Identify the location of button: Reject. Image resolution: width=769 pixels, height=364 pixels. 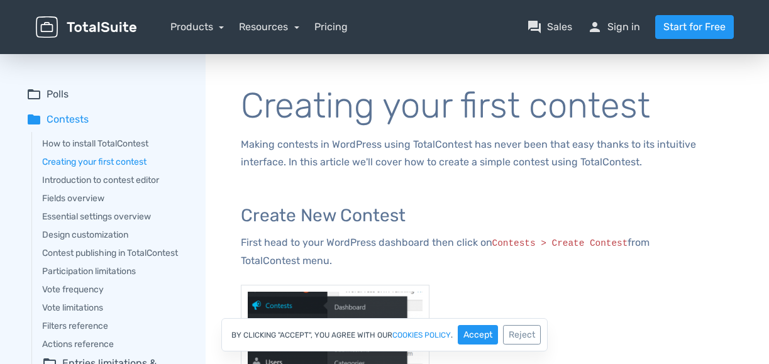
(522, 334).